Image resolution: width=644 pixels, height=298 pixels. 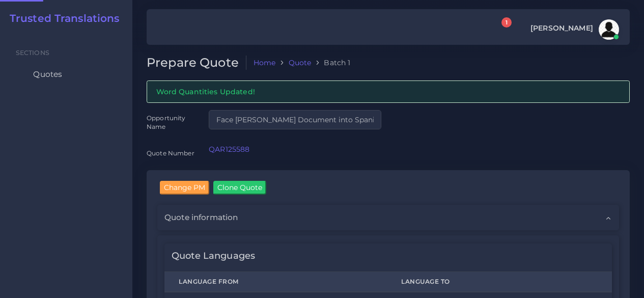 I want to click on h4: Quote Languages, so click(x=213, y=256).